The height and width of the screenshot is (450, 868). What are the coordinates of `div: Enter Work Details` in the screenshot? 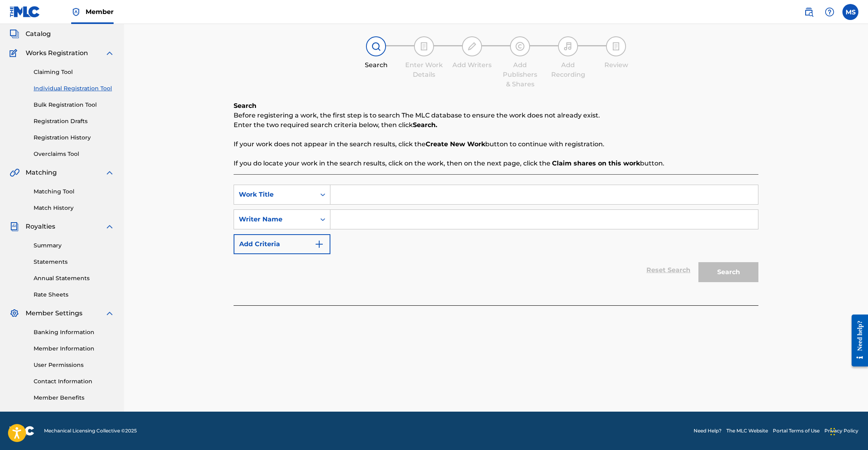 It's located at (424, 70).